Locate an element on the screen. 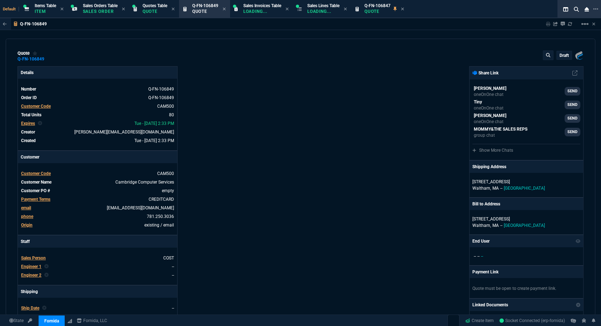 Image resolution: width=601 pixels, height=326 pixels. span: 80 is located at coordinates (172, 115).